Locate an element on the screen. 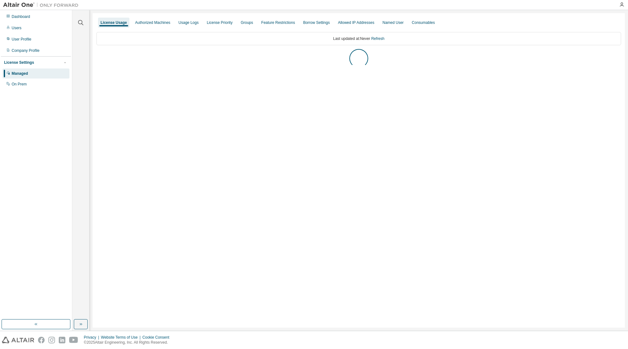  img: linkedin.svg is located at coordinates (62, 340).